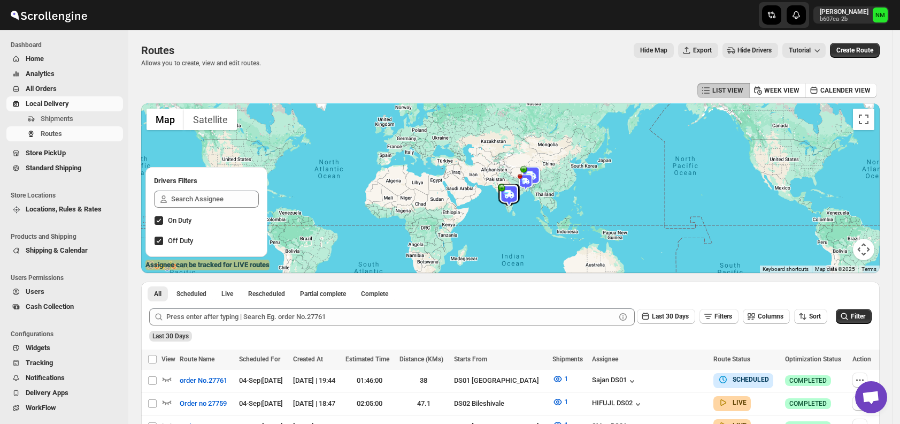  I want to click on span: Configurations, so click(67, 334).